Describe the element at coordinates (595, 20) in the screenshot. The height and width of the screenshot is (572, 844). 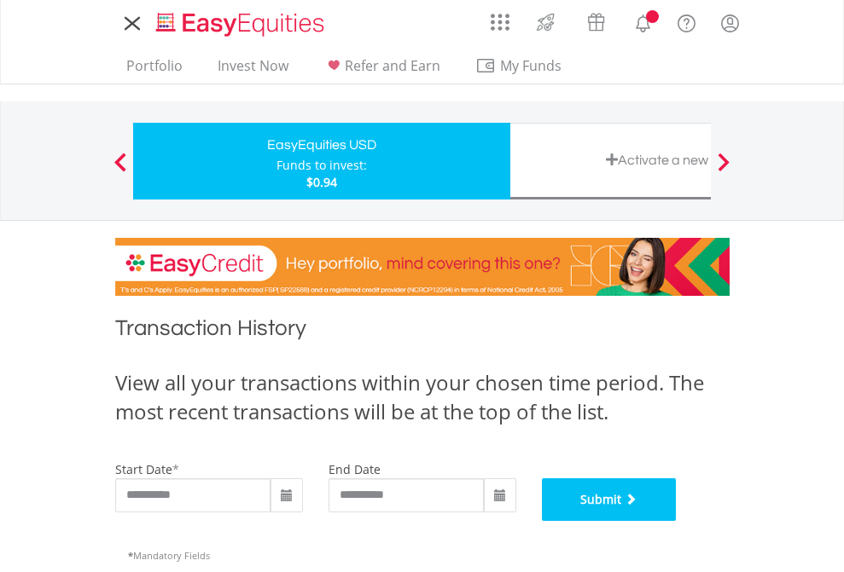
I see `a: Vouchers` at that location.